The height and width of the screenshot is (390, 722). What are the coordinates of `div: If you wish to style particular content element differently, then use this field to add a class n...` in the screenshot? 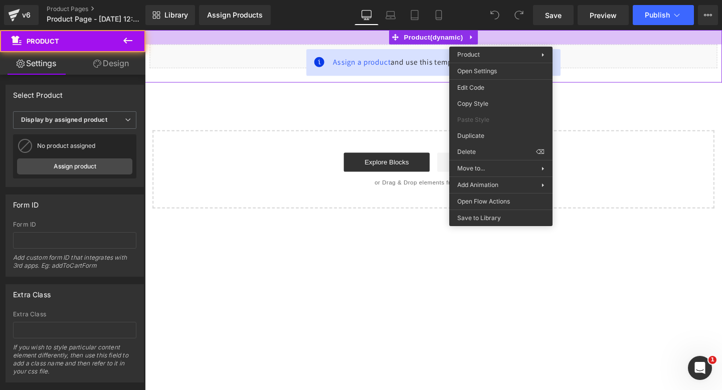 It's located at (75, 363).